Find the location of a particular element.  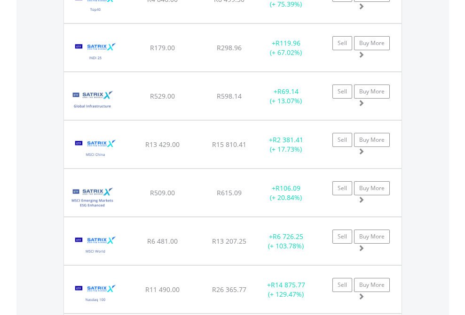

span: R615.09 is located at coordinates (229, 193).